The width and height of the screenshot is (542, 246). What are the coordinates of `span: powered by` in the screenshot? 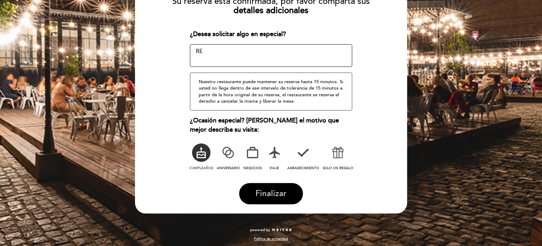 It's located at (260, 230).